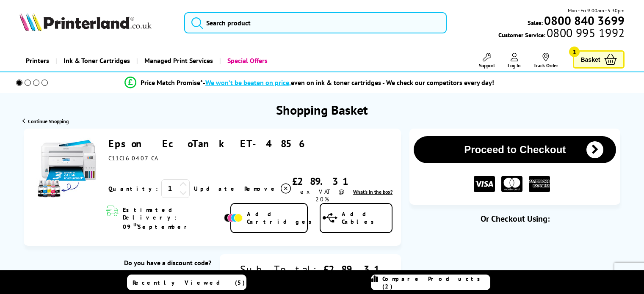 The width and height of the screenshot is (644, 294). I want to click on a: Epson EcoTank ET-4856, so click(208, 143).